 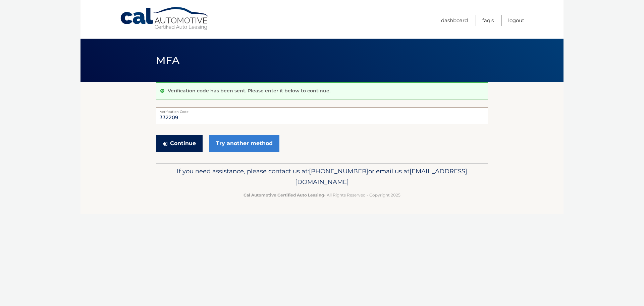 I want to click on a: Logout, so click(x=516, y=20).